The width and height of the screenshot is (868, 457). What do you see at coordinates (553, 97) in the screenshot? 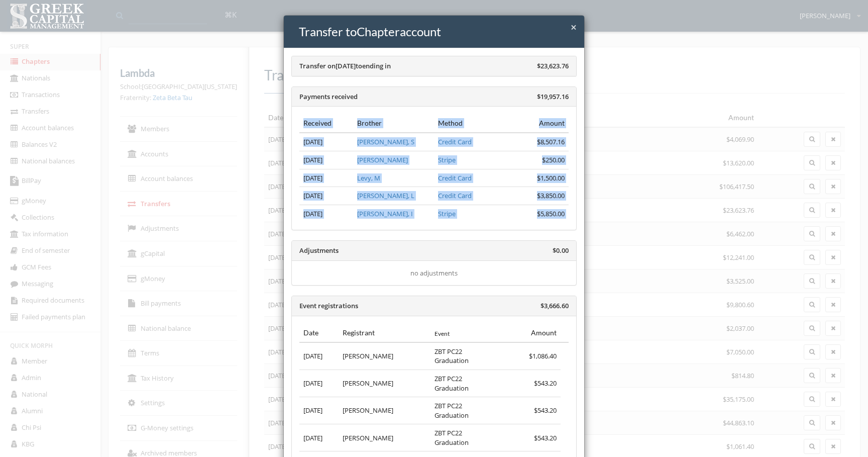
I see `span: $19,957.16` at bounding box center [553, 97].